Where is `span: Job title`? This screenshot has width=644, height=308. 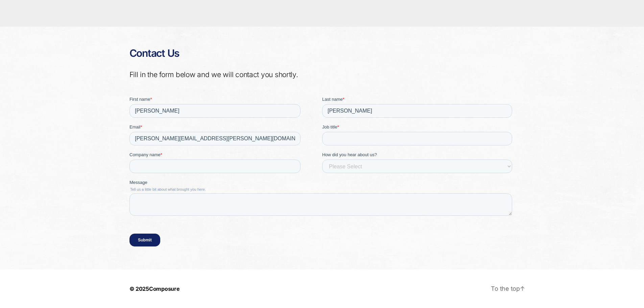 span: Job title is located at coordinates (200, 31).